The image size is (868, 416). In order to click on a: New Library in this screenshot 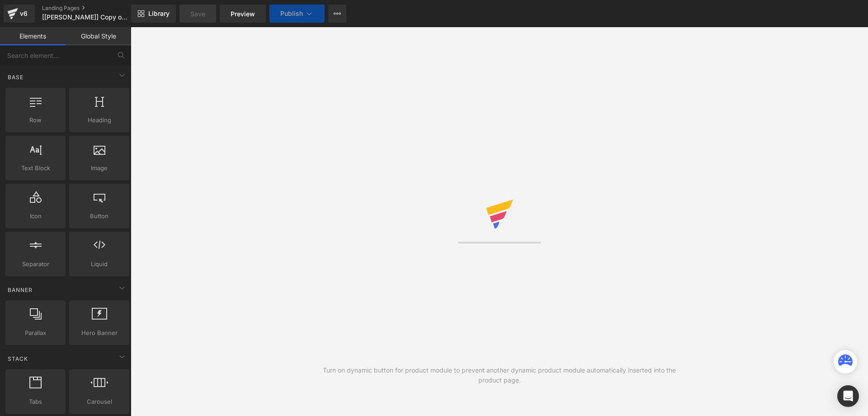, I will do `click(153, 13)`.